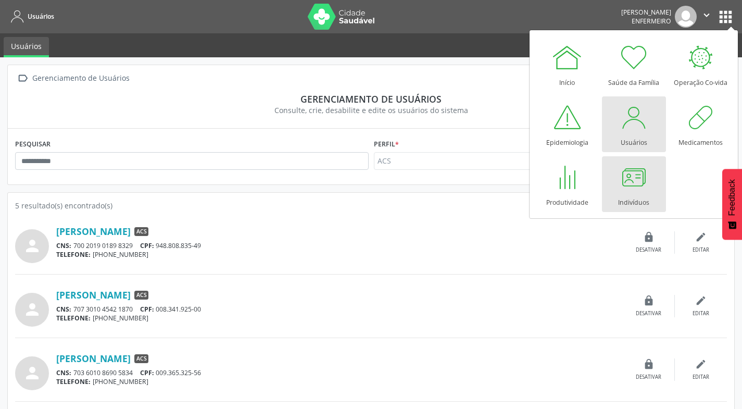 This screenshot has width=742, height=409. I want to click on img: img, so click(686, 17).